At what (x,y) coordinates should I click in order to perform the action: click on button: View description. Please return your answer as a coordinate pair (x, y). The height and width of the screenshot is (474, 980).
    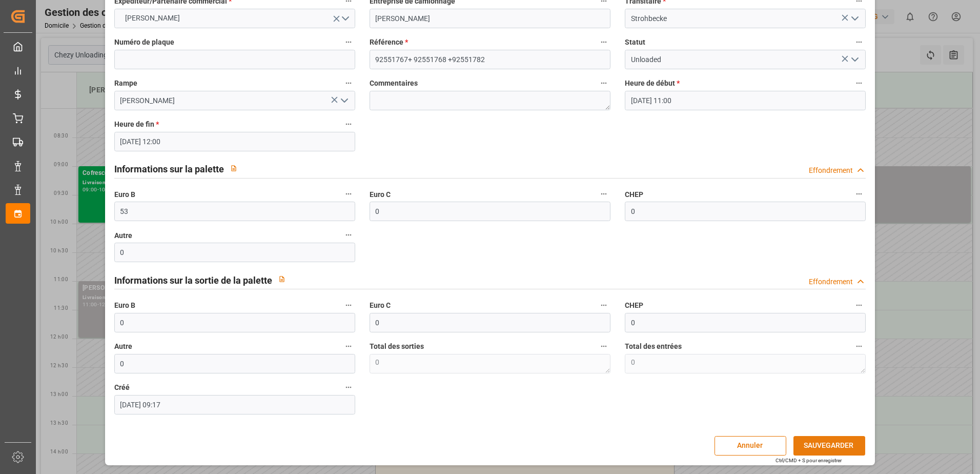
    Looking at the image, I should click on (234, 168).